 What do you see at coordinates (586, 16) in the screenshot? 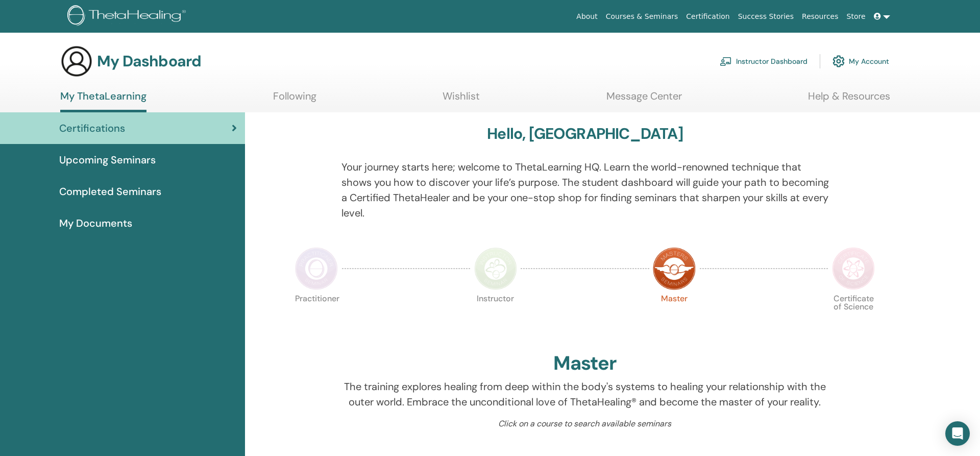
I see `a: About` at bounding box center [586, 16].